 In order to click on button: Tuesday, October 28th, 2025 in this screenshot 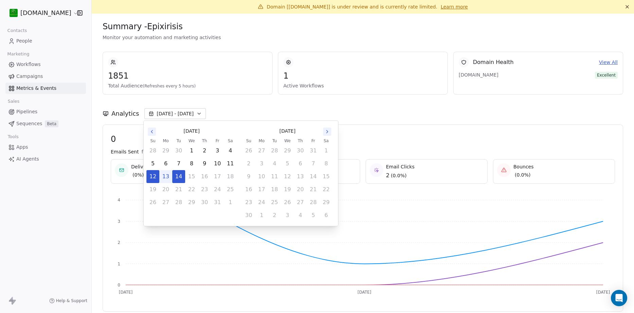, I will do `click(275, 151)`.